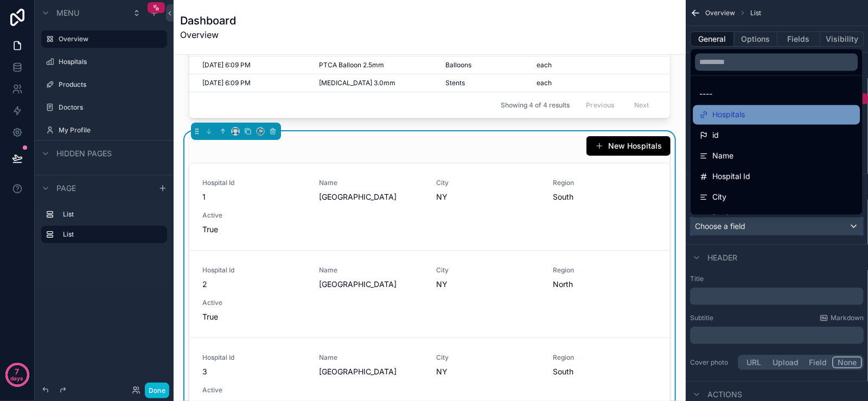 The width and height of the screenshot is (868, 401). What do you see at coordinates (207, 35) in the screenshot?
I see `span: Overview` at bounding box center [207, 35].